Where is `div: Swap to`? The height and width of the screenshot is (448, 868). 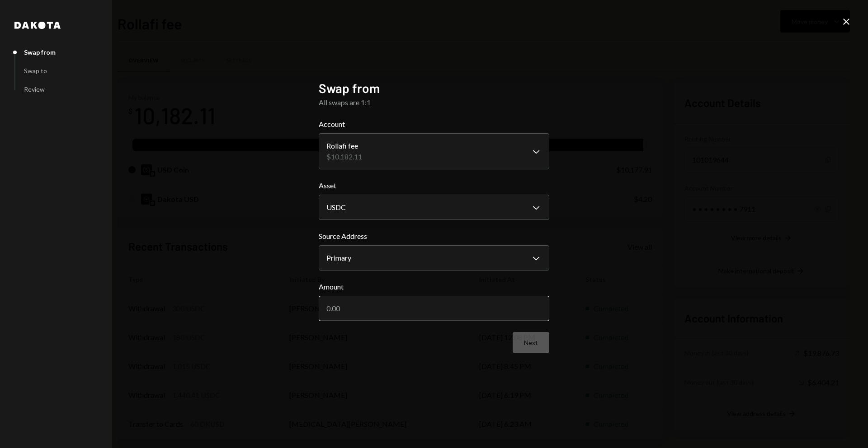
div: Swap to is located at coordinates (35, 71).